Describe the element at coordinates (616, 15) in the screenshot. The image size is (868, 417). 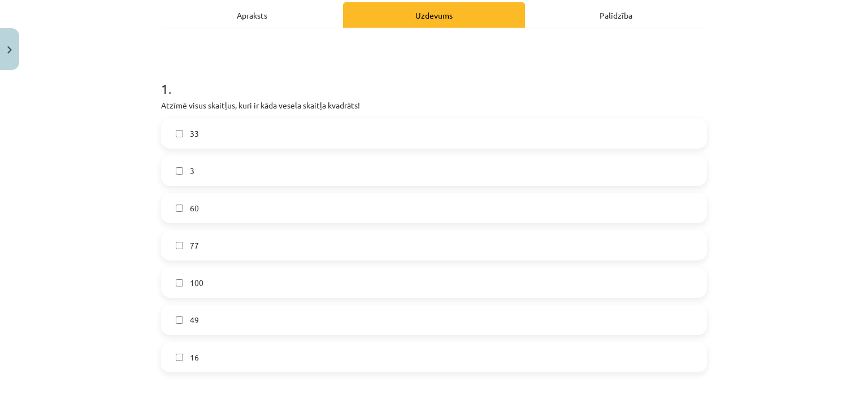
I see `div: Palīdzība` at that location.